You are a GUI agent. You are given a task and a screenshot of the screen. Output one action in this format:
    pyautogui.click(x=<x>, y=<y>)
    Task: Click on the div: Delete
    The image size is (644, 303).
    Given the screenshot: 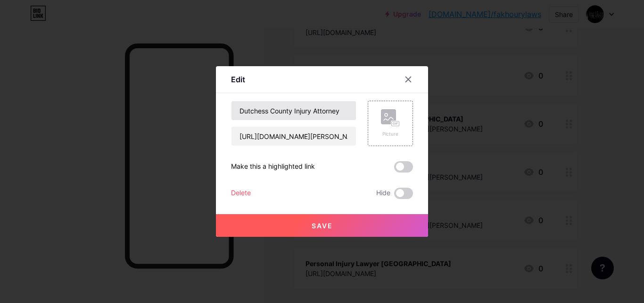 What is the action you would take?
    pyautogui.click(x=241, y=193)
    